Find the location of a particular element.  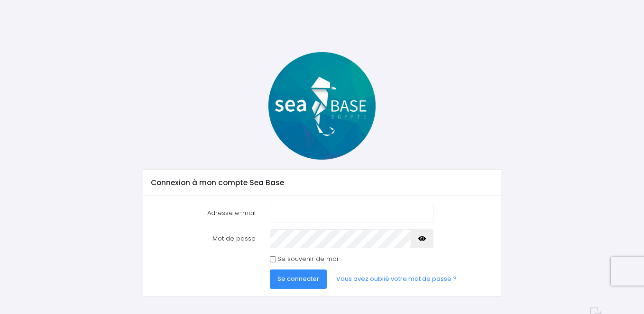

span: Se connecter is located at coordinates (299, 279).